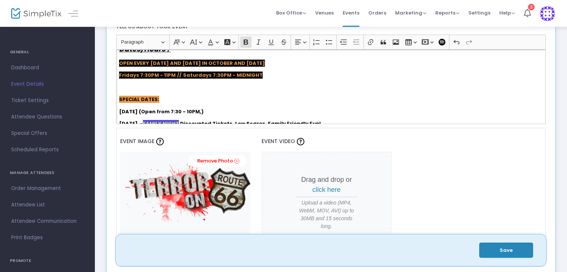 The height and width of the screenshot is (272, 567). What do you see at coordinates (47, 52) in the screenshot?
I see `h4: GENERAL` at bounding box center [47, 52].